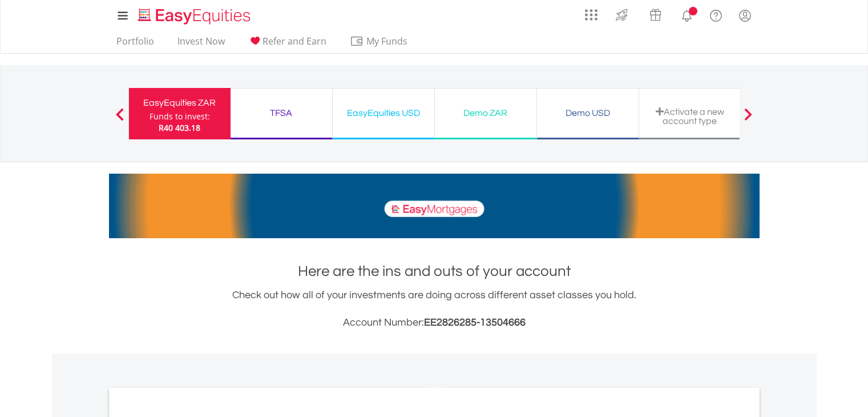  What do you see at coordinates (179, 128) in the screenshot?
I see `span: R40 403.18` at bounding box center [179, 128].